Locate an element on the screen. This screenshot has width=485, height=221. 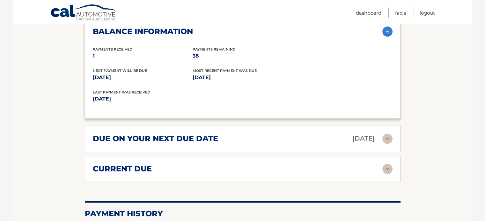
a: Dashboard is located at coordinates (368, 13).